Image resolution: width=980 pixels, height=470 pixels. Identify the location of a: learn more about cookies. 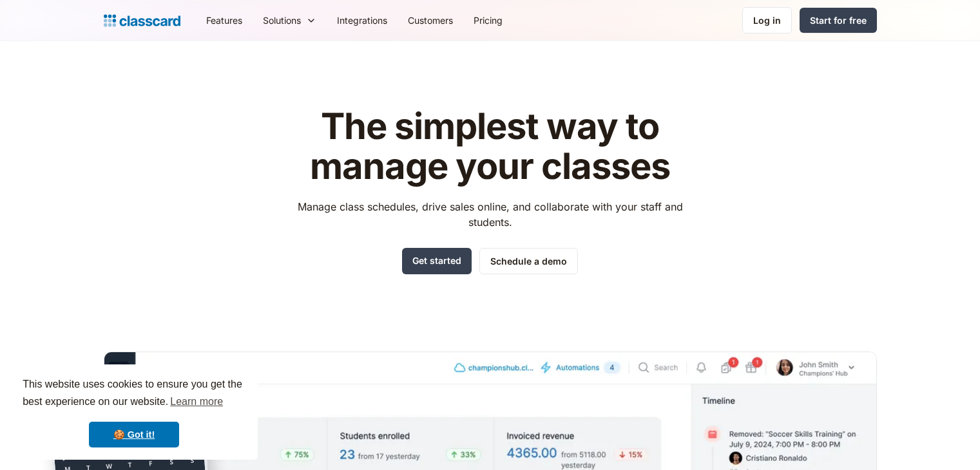
(196, 402).